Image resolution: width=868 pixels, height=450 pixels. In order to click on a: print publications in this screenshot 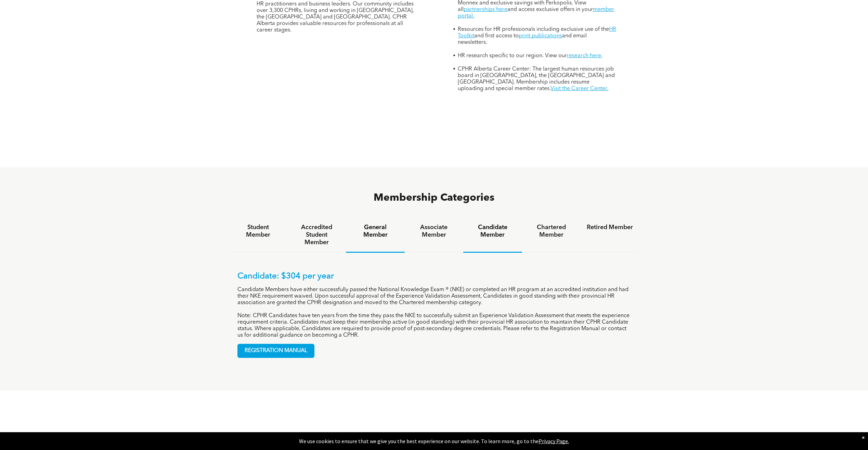, I will do `click(540, 36)`.